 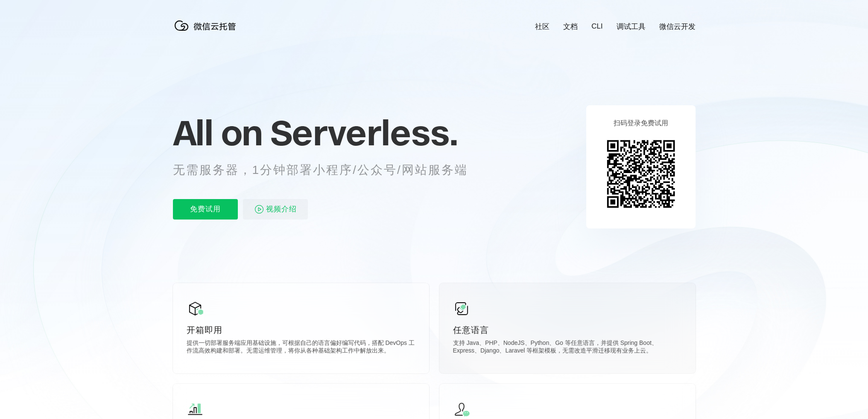 I want to click on p: 提供一切部署服务端应用基础设施，可根据自己的语言偏好编写代码，搭配 DevOps 工作流高效构建和部署。无需运维管理，将你从各种基础架构工作中解放出来。, so click(x=301, y=348).